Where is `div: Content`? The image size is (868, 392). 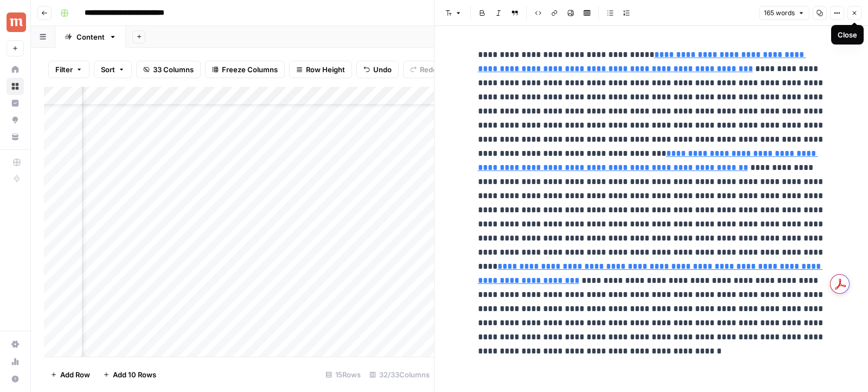 div: Content is located at coordinates (90, 37).